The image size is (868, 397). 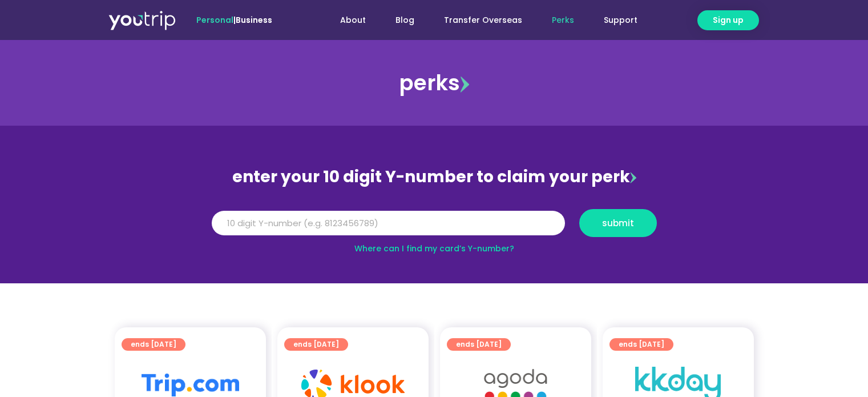 I want to click on a: Blog, so click(x=405, y=20).